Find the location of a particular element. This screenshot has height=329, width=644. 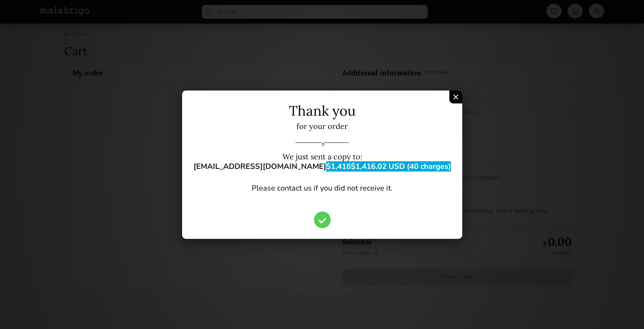

p: for your order is located at coordinates (322, 126).